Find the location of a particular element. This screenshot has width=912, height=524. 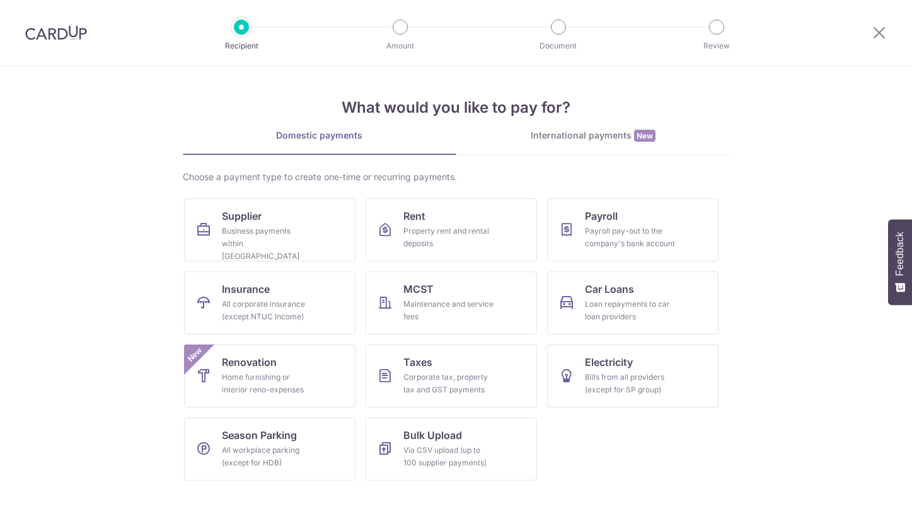

span: MCST is located at coordinates (418, 289).